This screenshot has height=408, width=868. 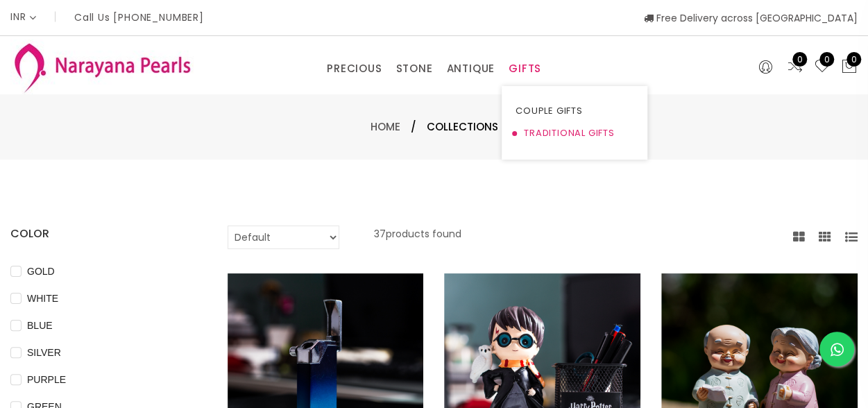 I want to click on a: COUPLE GIFTS, so click(x=575, y=111).